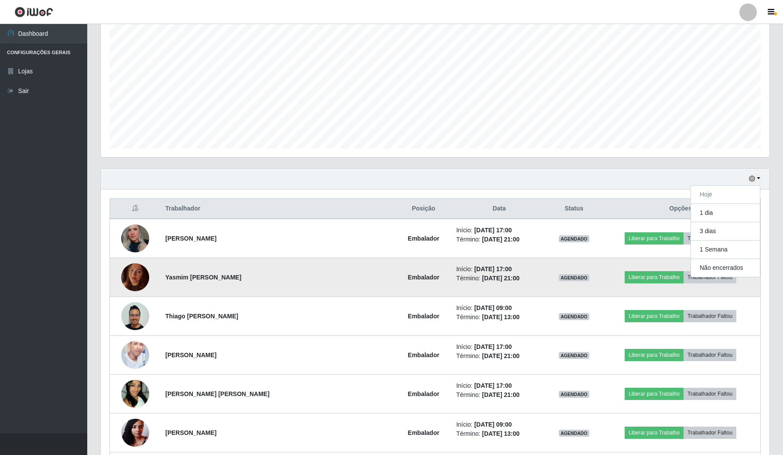 The image size is (783, 455). I want to click on button: 1 Semana, so click(726, 250).